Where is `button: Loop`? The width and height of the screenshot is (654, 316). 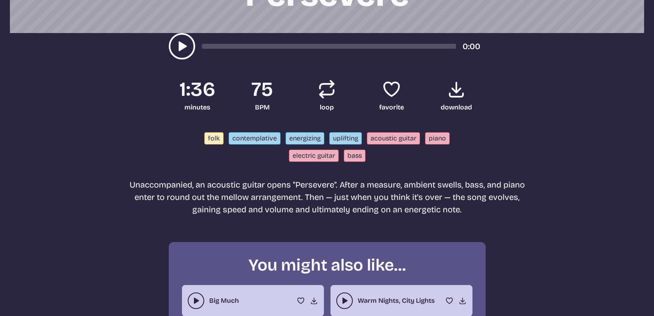
button: Loop is located at coordinates (327, 89).